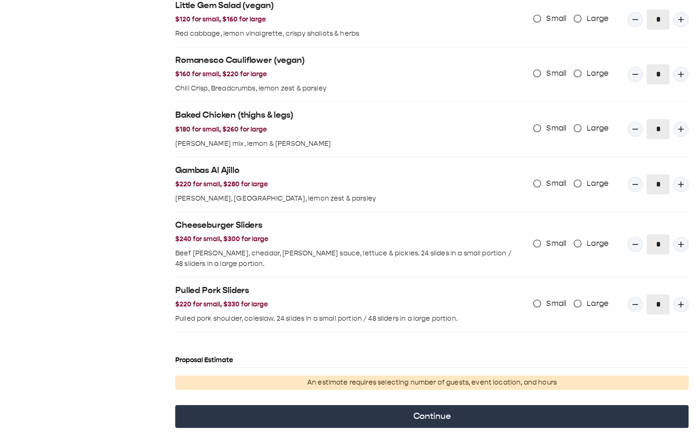 The width and height of the screenshot is (700, 437). I want to click on h2: Romanesco Cauliflower (vegan), so click(345, 60).